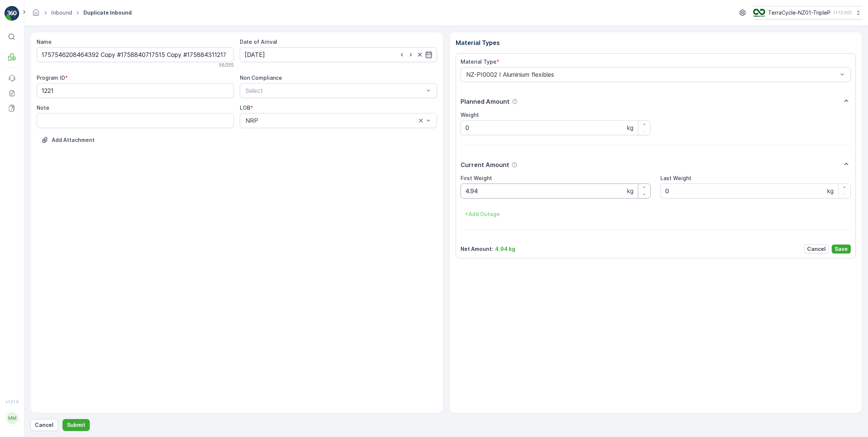 The image size is (868, 437). I want to click on p: TerraCycle-NZ01-TripleP, so click(799, 13).